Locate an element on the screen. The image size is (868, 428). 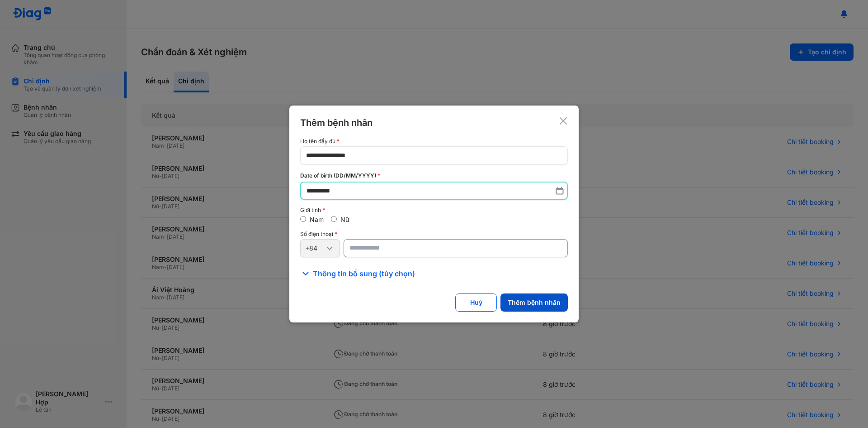
div: Số điện thoại is located at coordinates (434, 234).